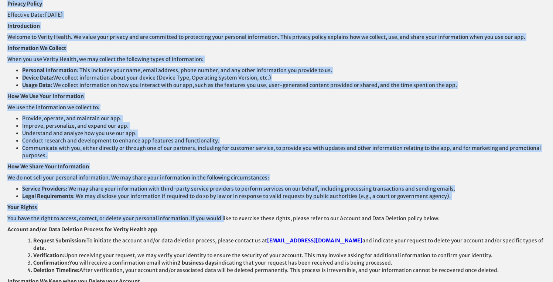 This screenshot has width=553, height=282. What do you see at coordinates (197, 262) in the screenshot?
I see `strong: 2 business days` at bounding box center [197, 262].